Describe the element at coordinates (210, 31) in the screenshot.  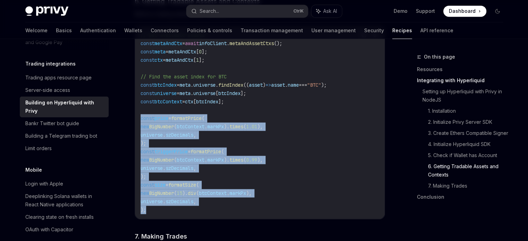
I see `a: Policies & controls` at that location.